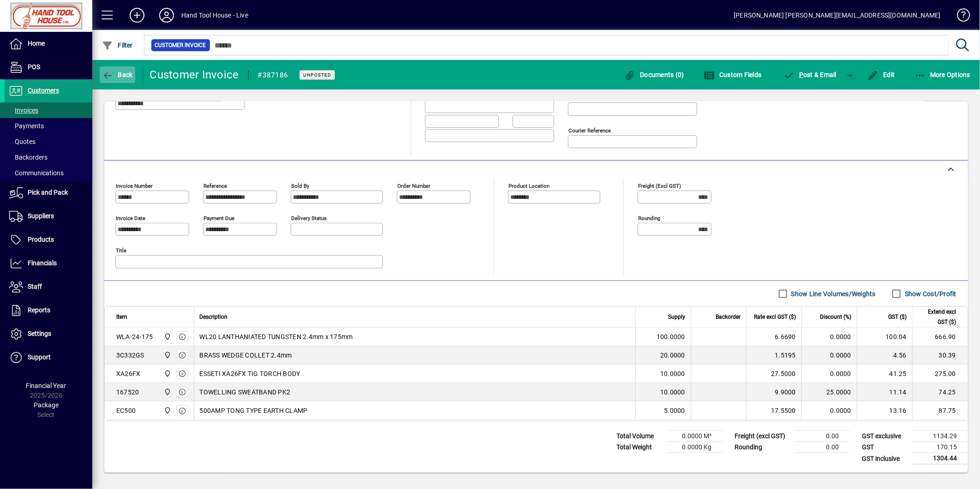 The image size is (980, 489). What do you see at coordinates (640, 448) in the screenshot?
I see `td: Total Weight` at bounding box center [640, 448].